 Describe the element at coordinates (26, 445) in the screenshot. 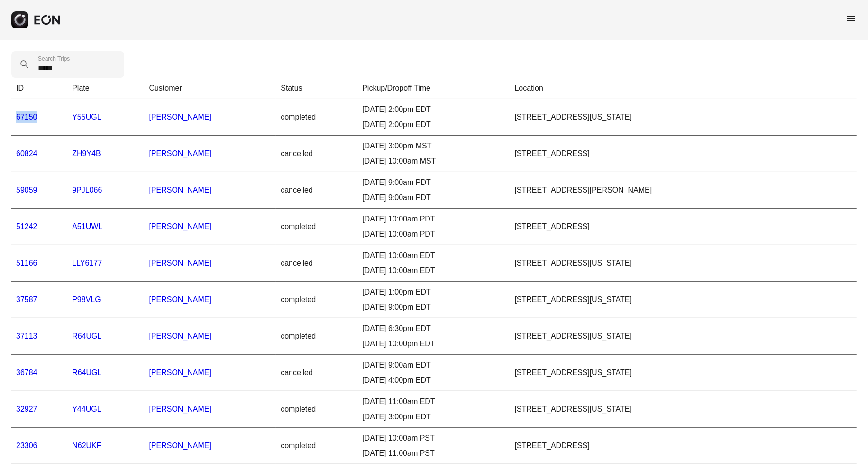

I see `a: 23306` at that location.